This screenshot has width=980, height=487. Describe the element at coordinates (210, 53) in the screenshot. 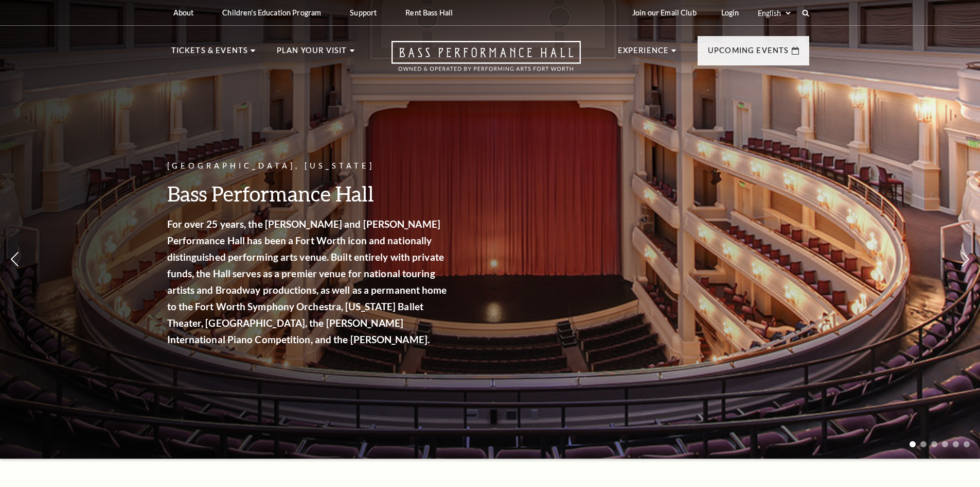

I see `p: Tickets & Events` at that location.